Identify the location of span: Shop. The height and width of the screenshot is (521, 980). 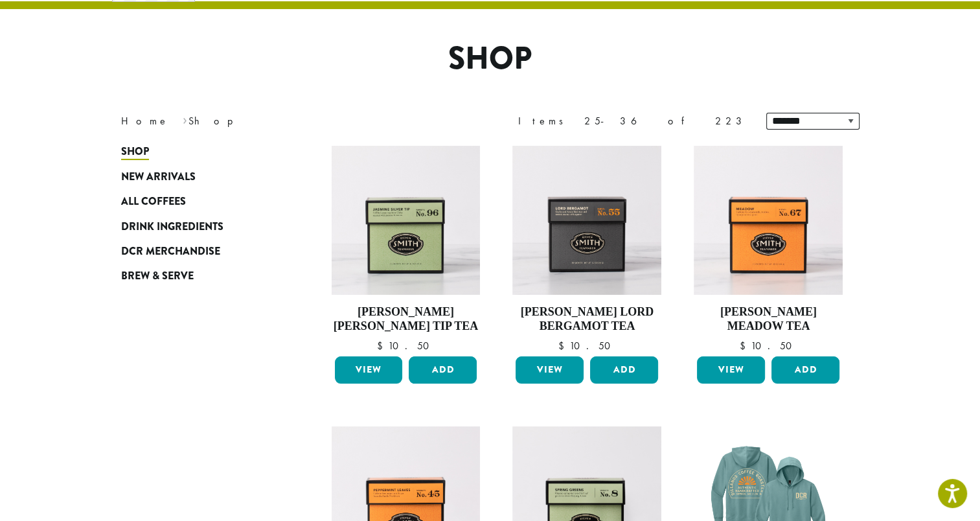
(135, 151).